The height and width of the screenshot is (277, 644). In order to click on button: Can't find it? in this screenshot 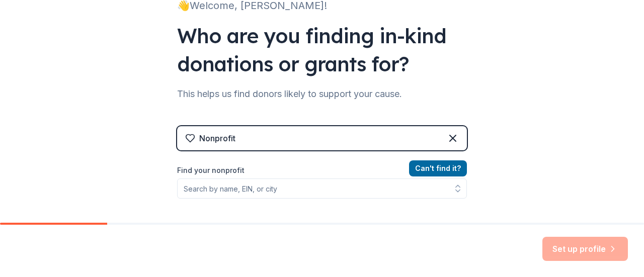, I will do `click(438, 168)`.